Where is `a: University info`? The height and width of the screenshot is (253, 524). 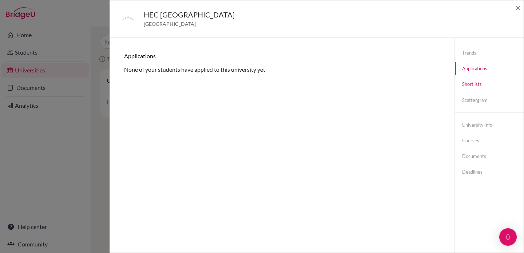
a: University info is located at coordinates (489, 125).